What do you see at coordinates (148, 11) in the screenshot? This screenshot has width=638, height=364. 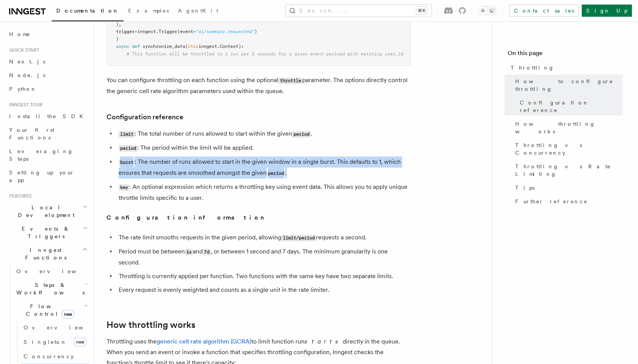 I see `span: Examples` at bounding box center [148, 11].